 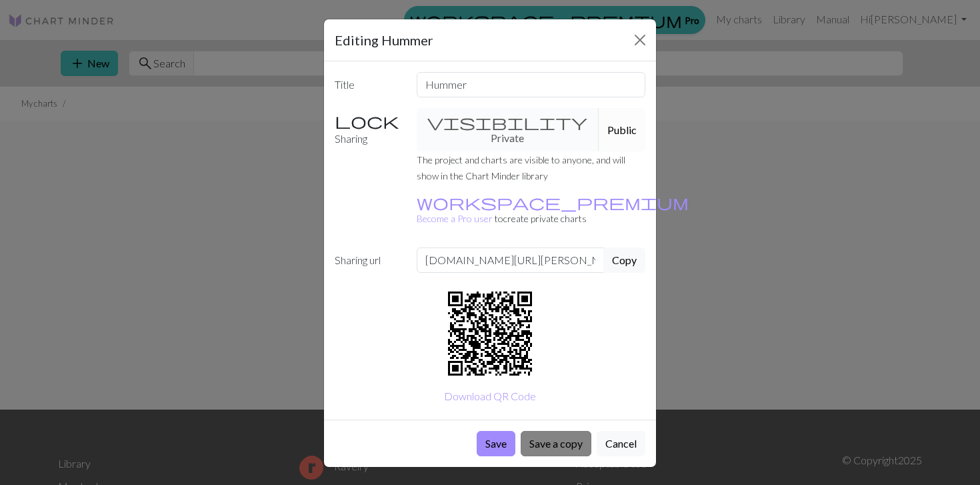 I want to click on small: to create private charts, so click(x=553, y=210).